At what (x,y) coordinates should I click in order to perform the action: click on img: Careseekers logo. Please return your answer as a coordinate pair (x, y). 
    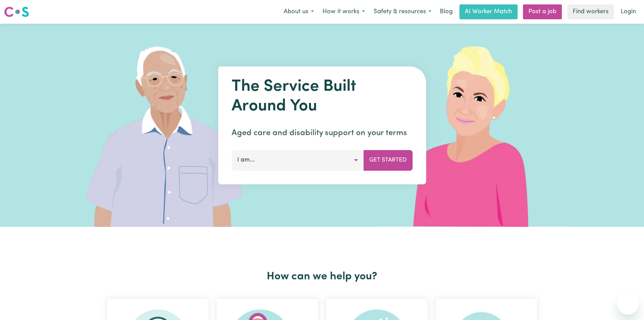
    Looking at the image, I should click on (16, 12).